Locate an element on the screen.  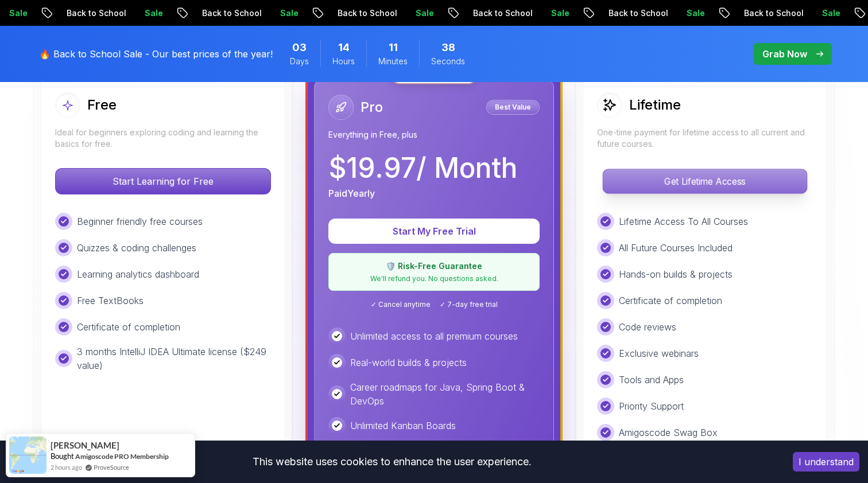
div: This website uses cookies to enhance the user experience. is located at coordinates (392, 462).